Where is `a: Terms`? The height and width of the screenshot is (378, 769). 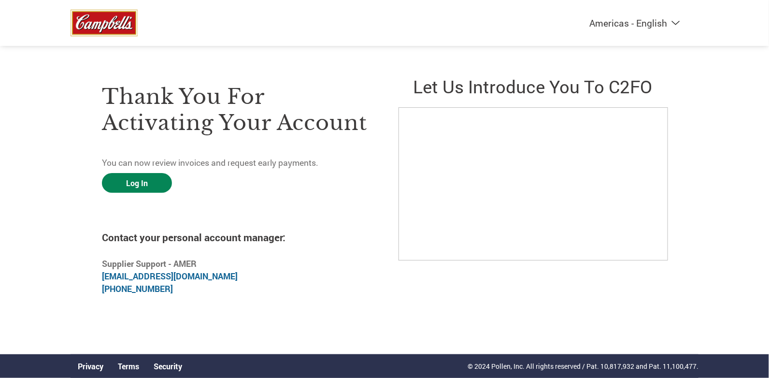
a: Terms is located at coordinates (128, 366).